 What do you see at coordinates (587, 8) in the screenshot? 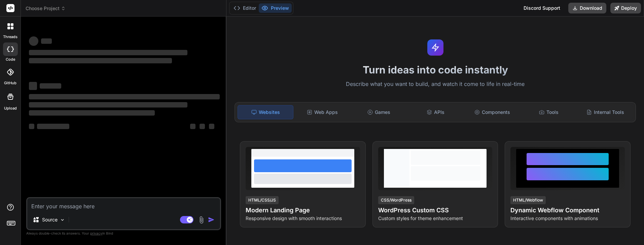
I see `button: Download` at bounding box center [587, 8].